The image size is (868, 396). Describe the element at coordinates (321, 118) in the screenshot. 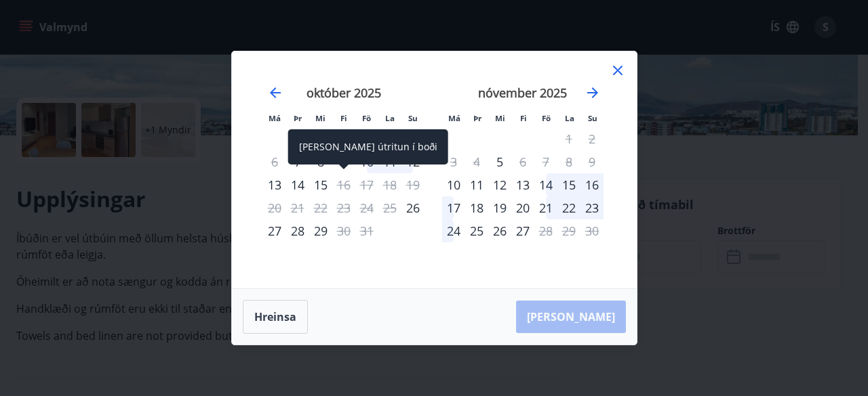

I see `small: Mi` at that location.